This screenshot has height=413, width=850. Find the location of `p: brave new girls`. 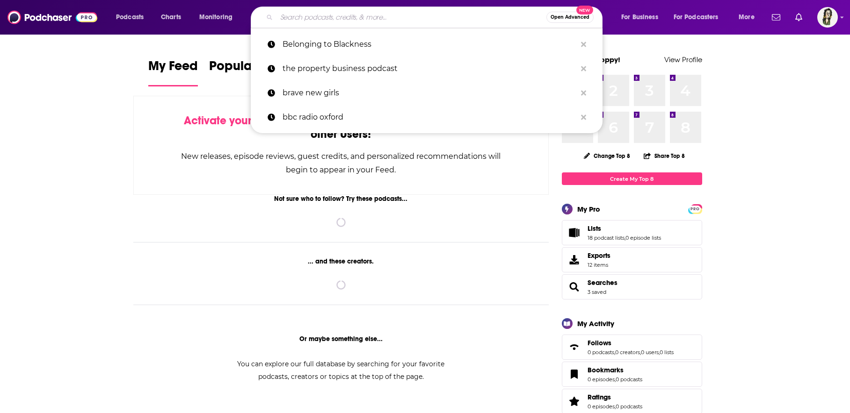

p: brave new girls is located at coordinates (429, 93).